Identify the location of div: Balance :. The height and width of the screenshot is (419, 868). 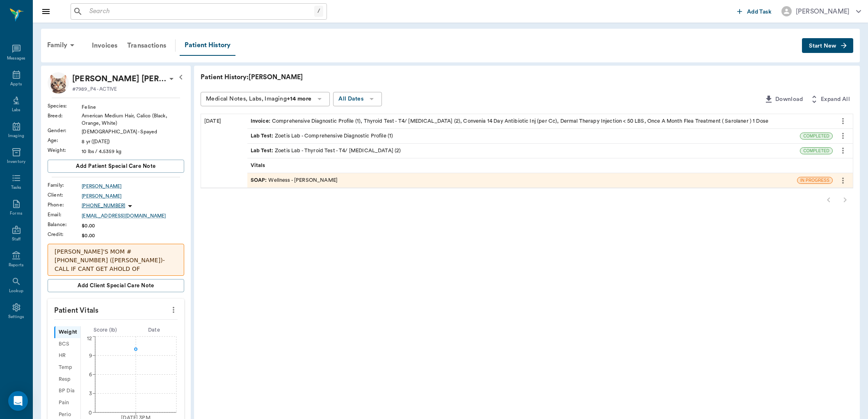
(64, 224).